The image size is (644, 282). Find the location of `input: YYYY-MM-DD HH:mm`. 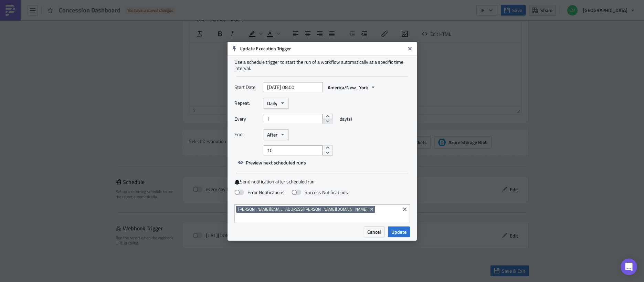

input: YYYY-MM-DD HH:mm is located at coordinates (293, 87).